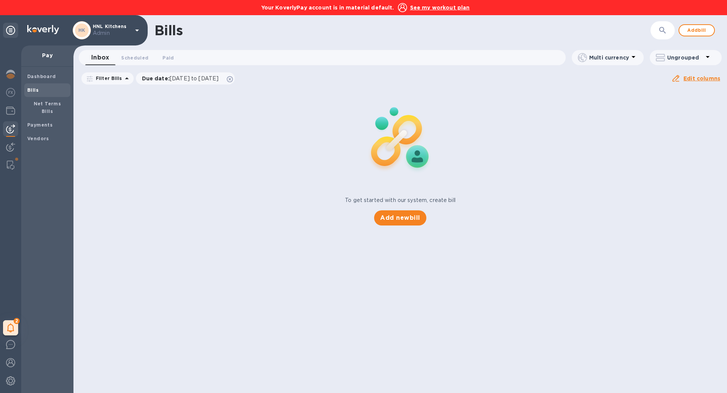 This screenshot has width=727, height=393. Describe the element at coordinates (11, 111) in the screenshot. I see `img: Wallets` at that location.